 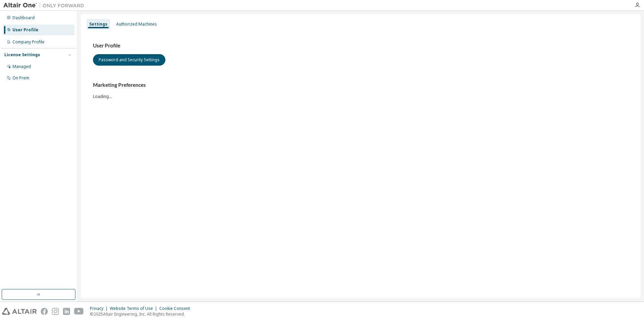 I want to click on img: youtube.svg, so click(x=79, y=312).